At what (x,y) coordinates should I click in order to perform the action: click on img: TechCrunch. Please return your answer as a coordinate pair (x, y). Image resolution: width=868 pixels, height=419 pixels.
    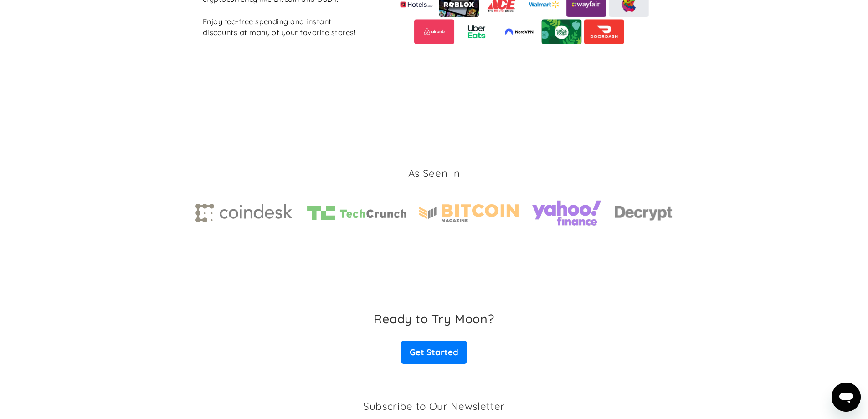
    Looking at the image, I should click on (357, 213).